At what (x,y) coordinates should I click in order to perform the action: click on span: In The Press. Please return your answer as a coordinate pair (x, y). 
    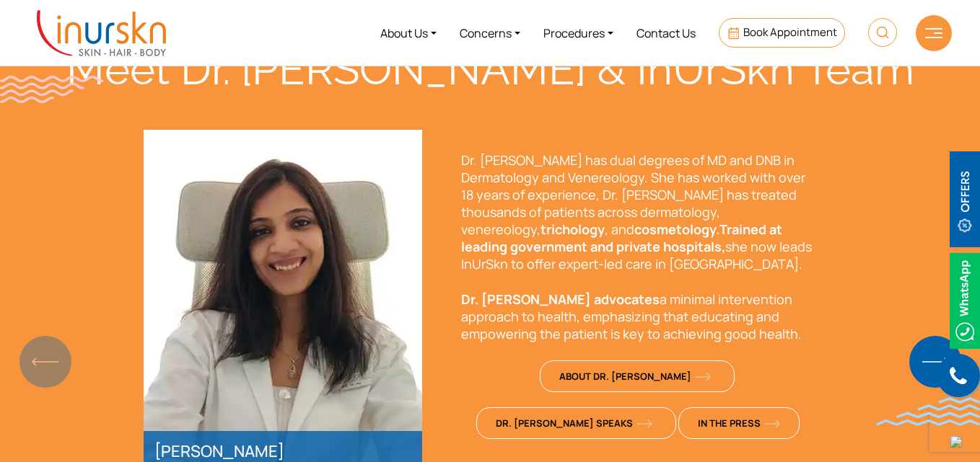
    Looking at the image, I should click on (739, 423).